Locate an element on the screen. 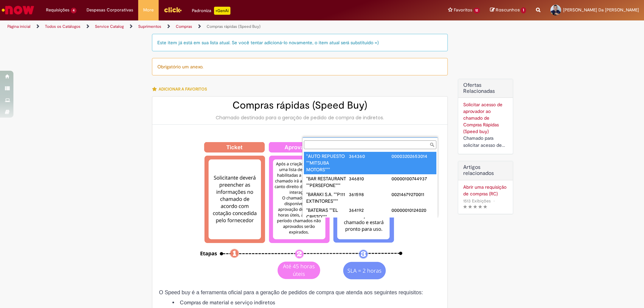  div: 00003202653014 is located at coordinates (413, 156).